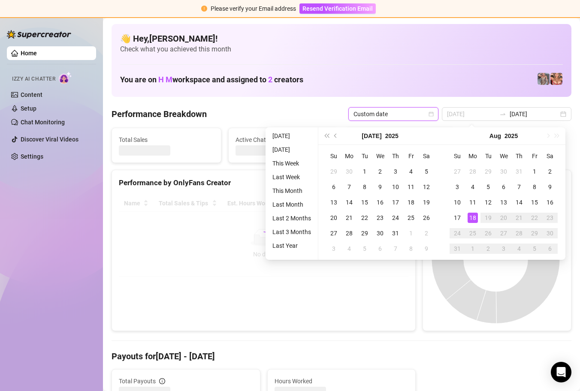  I want to click on div: 21, so click(349, 218).